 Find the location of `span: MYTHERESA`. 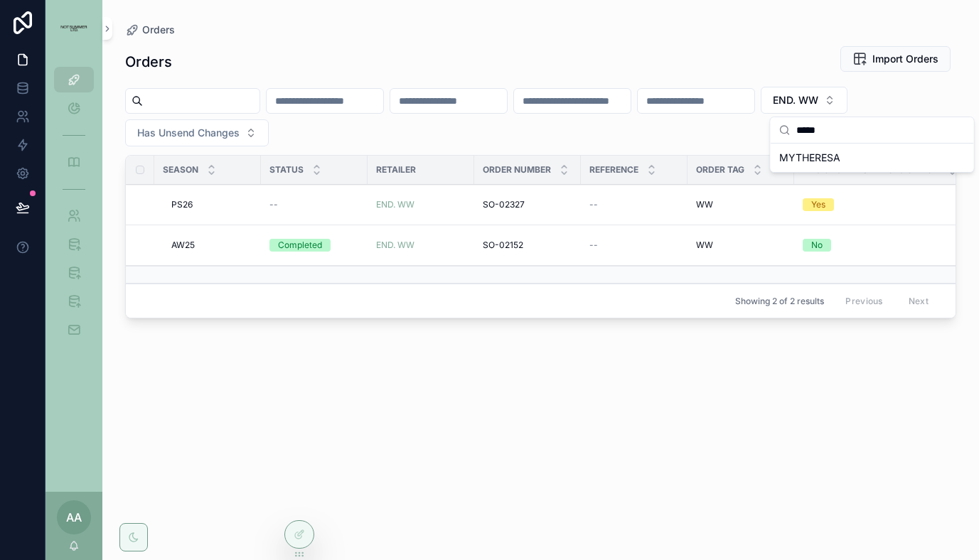

span: MYTHERESA is located at coordinates (810, 158).